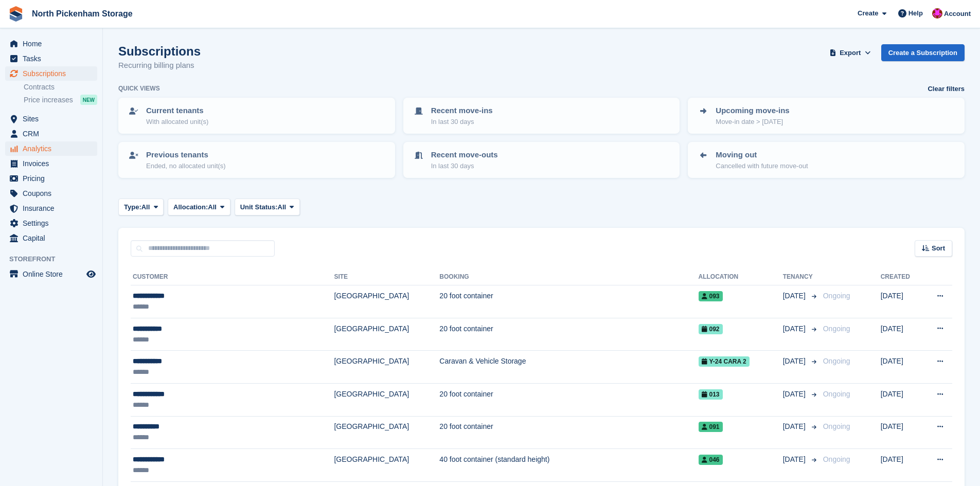 Image resolution: width=980 pixels, height=486 pixels. What do you see at coordinates (160, 65) in the screenshot?
I see `p: Recurring billing plans` at bounding box center [160, 65].